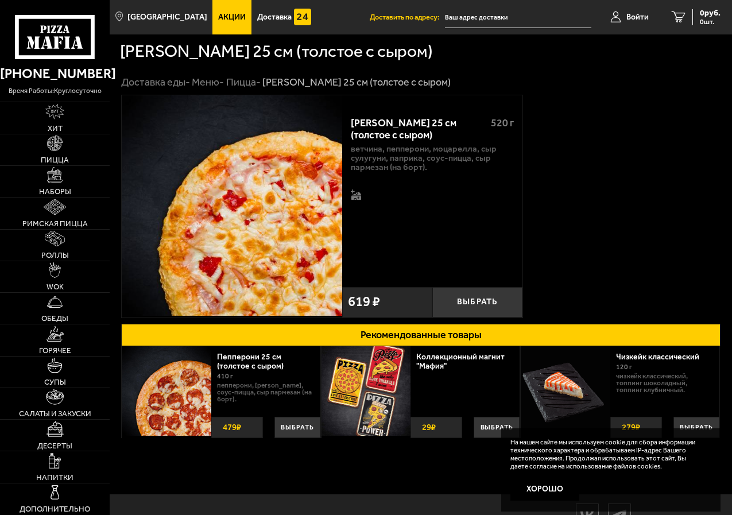 This screenshot has height=515, width=732. I want to click on span: 619 ₽, so click(364, 302).